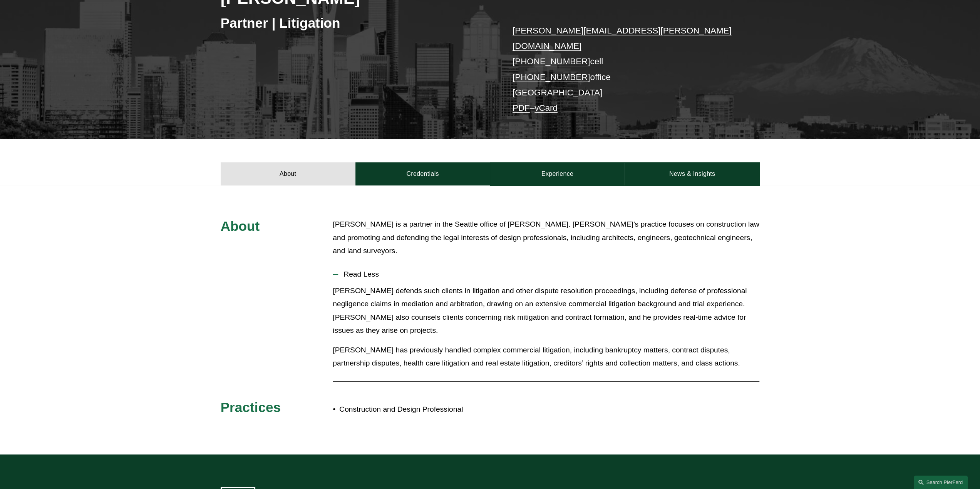 The height and width of the screenshot is (489, 980). Describe the element at coordinates (692, 174) in the screenshot. I see `a: News & Insights` at that location.